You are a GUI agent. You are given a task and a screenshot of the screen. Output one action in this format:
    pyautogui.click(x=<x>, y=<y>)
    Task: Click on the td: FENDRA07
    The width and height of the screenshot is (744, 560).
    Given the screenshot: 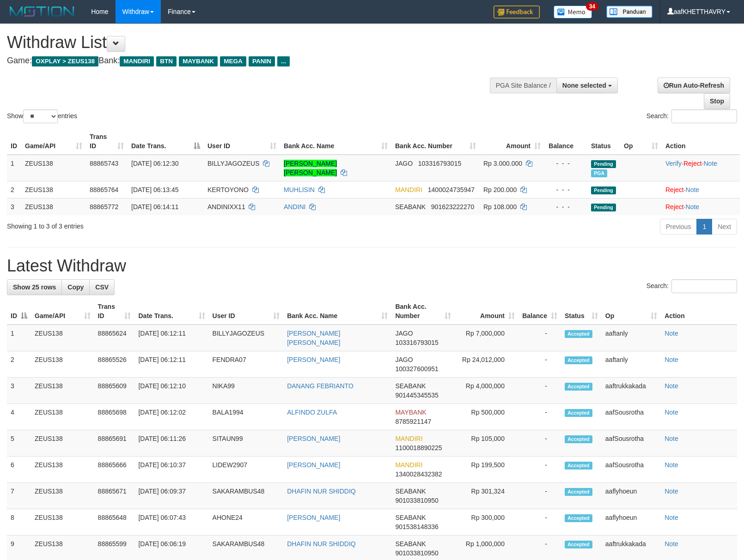 What is the action you would take?
    pyautogui.click(x=246, y=364)
    